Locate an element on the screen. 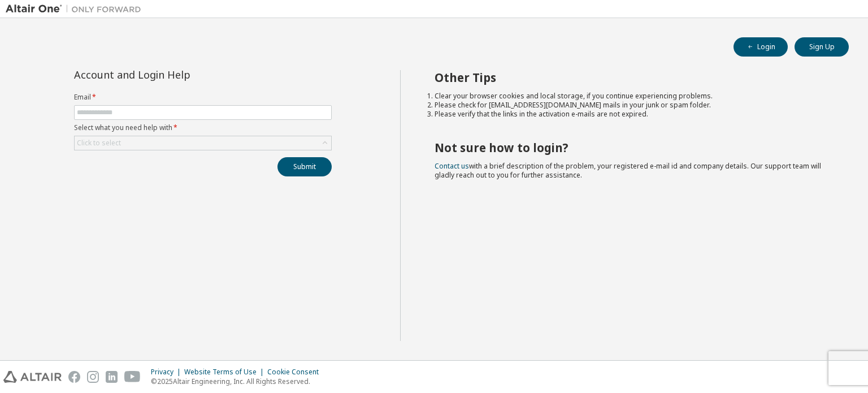 The width and height of the screenshot is (868, 393). img: Altair One is located at coordinates (76, 9).